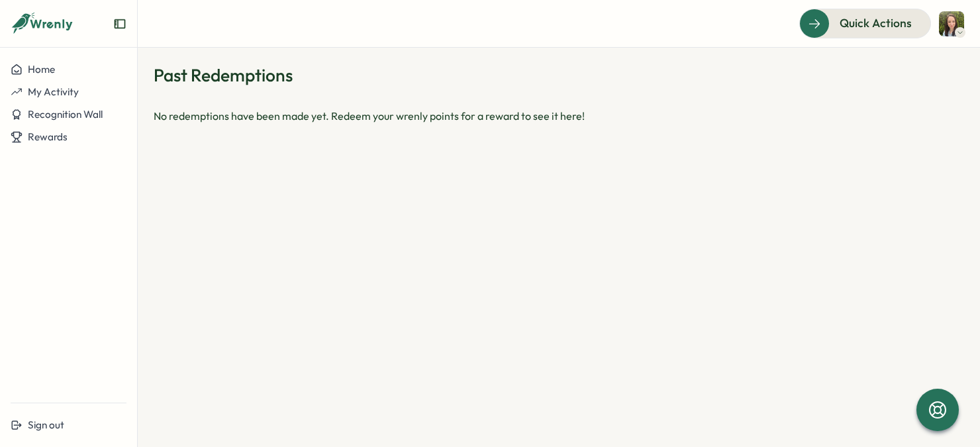  Describe the element at coordinates (951, 24) in the screenshot. I see `button: Jacqueline Misling` at that location.